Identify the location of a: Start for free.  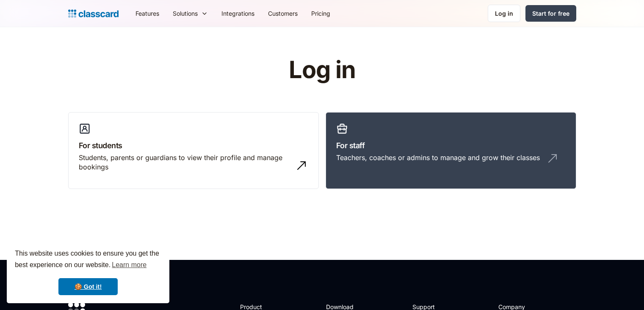
(551, 13).